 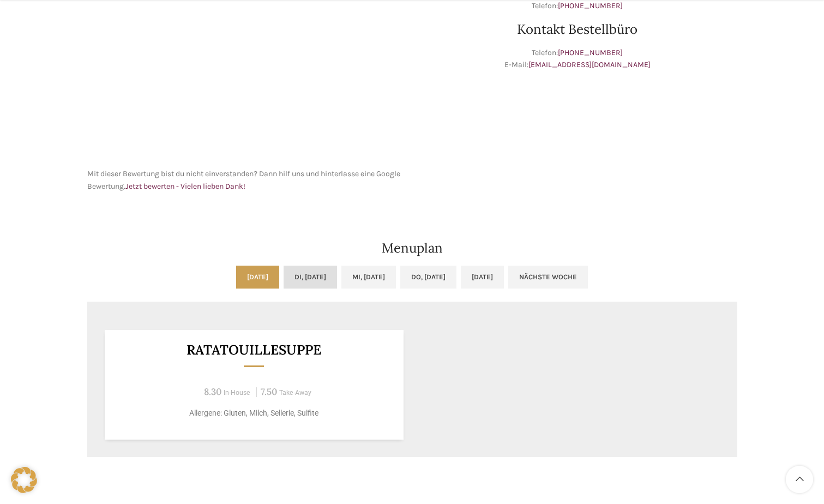 What do you see at coordinates (578, 30) in the screenshot?
I see `h2: Kontakt Bestellbüro` at bounding box center [578, 30].